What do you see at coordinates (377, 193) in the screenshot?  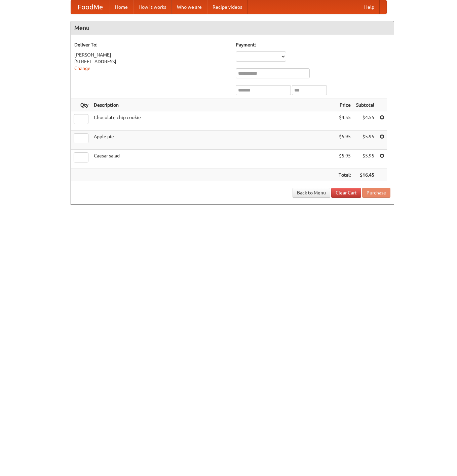 I see `button: Purchase` at bounding box center [377, 193].